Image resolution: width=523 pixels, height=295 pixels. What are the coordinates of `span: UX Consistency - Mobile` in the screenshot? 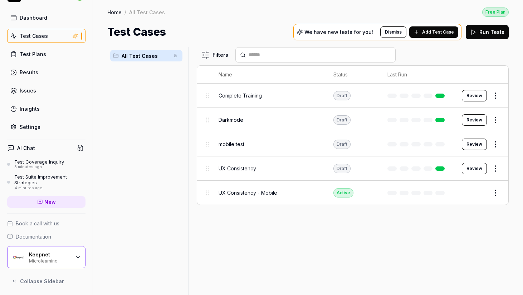 It's located at (248, 193).